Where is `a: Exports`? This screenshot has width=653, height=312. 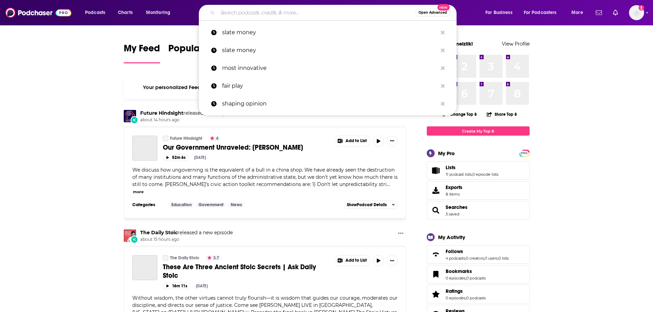 a: Exports is located at coordinates (478, 191).